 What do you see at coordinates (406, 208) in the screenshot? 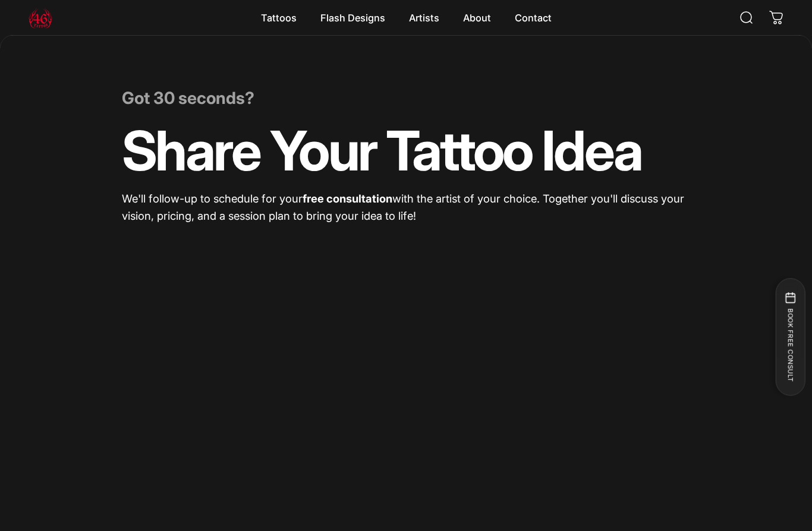
I see `p: We'll follow-up to schedule for your with the artist of your choice. Together you'll discuss your...` at bounding box center [406, 208].